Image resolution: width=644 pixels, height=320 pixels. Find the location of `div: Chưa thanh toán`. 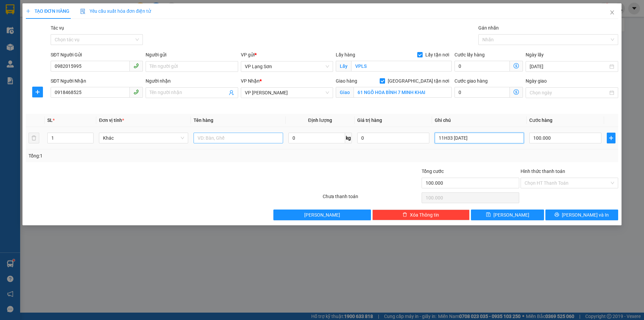

div: Chưa thanh toán is located at coordinates (372, 198).